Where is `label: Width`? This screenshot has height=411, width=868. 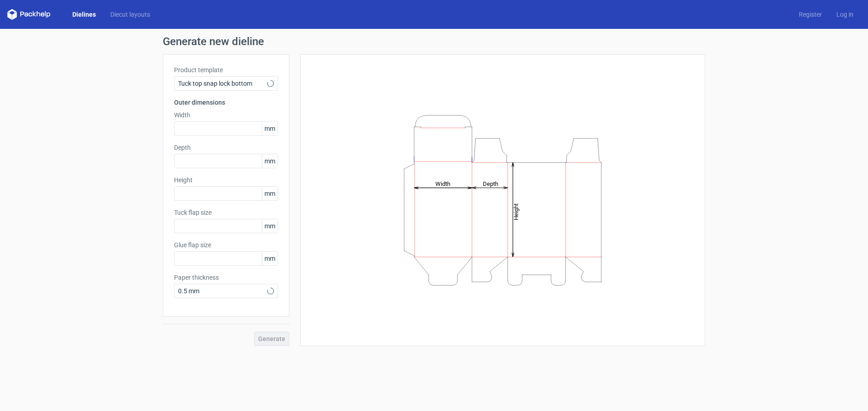 label: Width is located at coordinates (226, 115).